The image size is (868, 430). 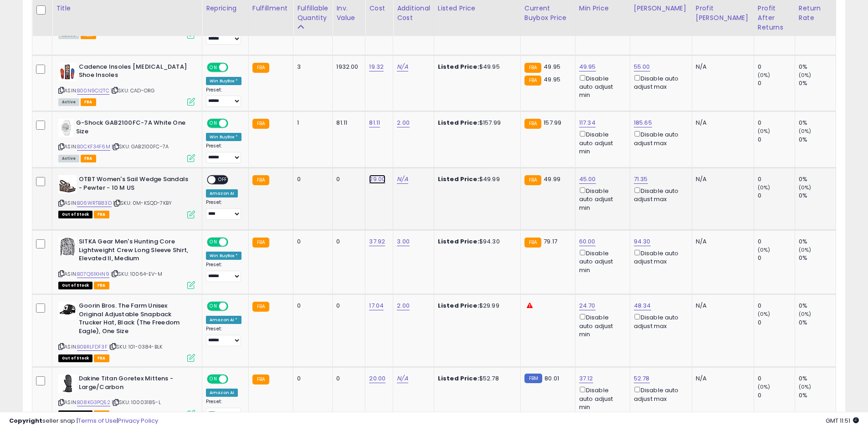 What do you see at coordinates (88, 102) in the screenshot?
I see `span: FBA` at bounding box center [88, 102].